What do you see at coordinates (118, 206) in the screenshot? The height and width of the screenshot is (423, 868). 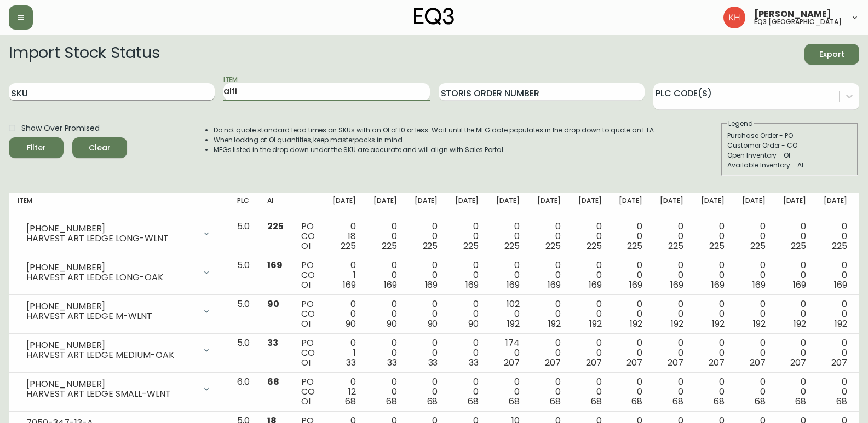 I see `th: Item` at bounding box center [118, 206].